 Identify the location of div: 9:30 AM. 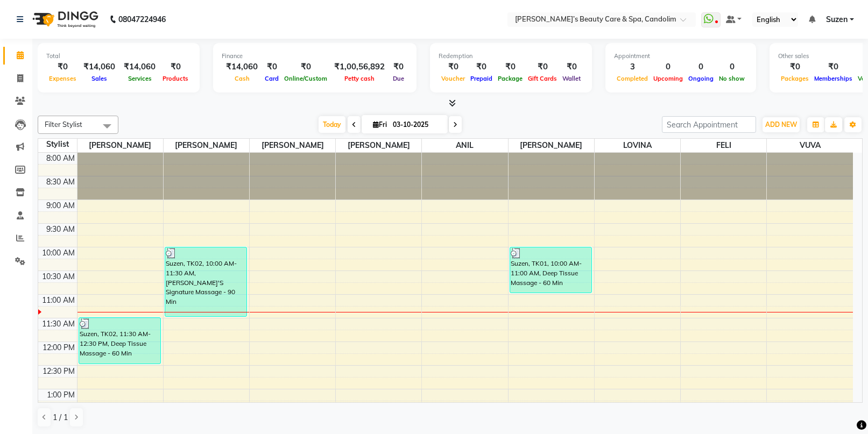
(60, 229).